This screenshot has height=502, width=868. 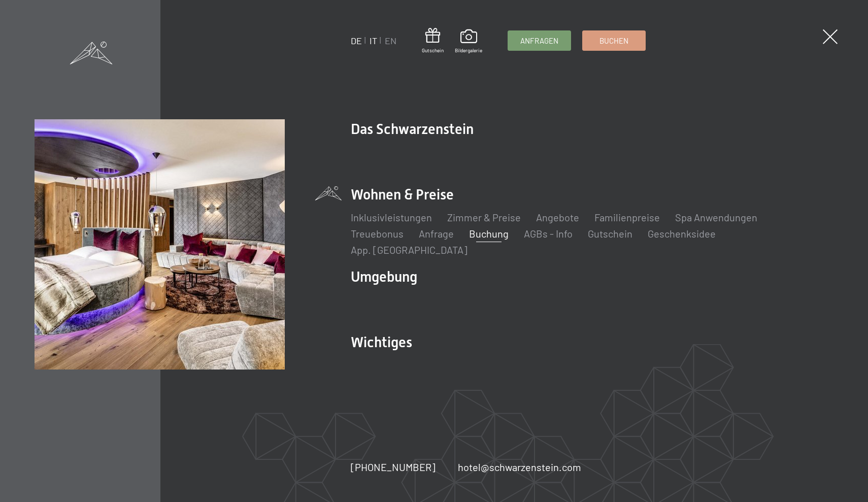 What do you see at coordinates (436, 233) in the screenshot?
I see `a: Anfrage` at bounding box center [436, 233].